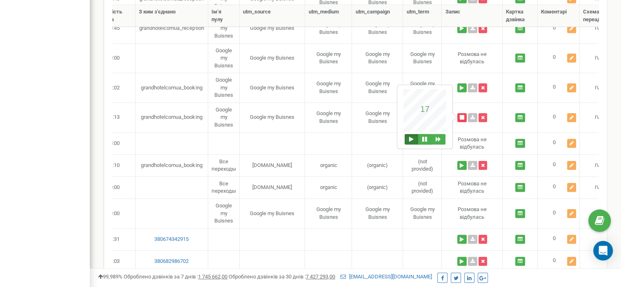 The image size is (621, 287). I want to click on td: 00:45, so click(114, 28).